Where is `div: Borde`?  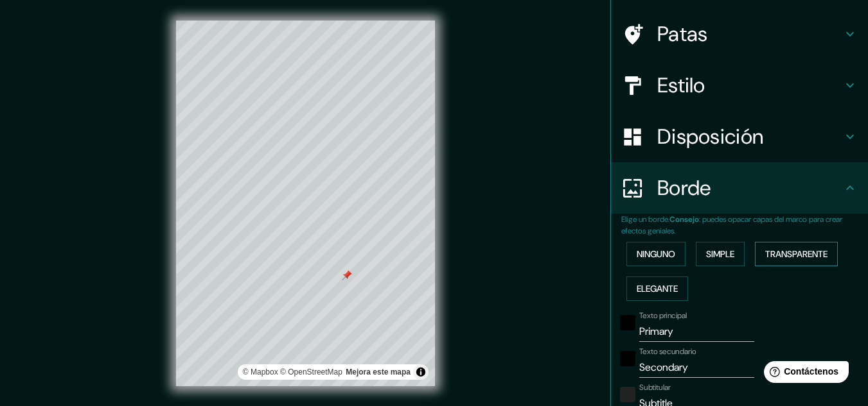
div: Borde is located at coordinates (739, 188).